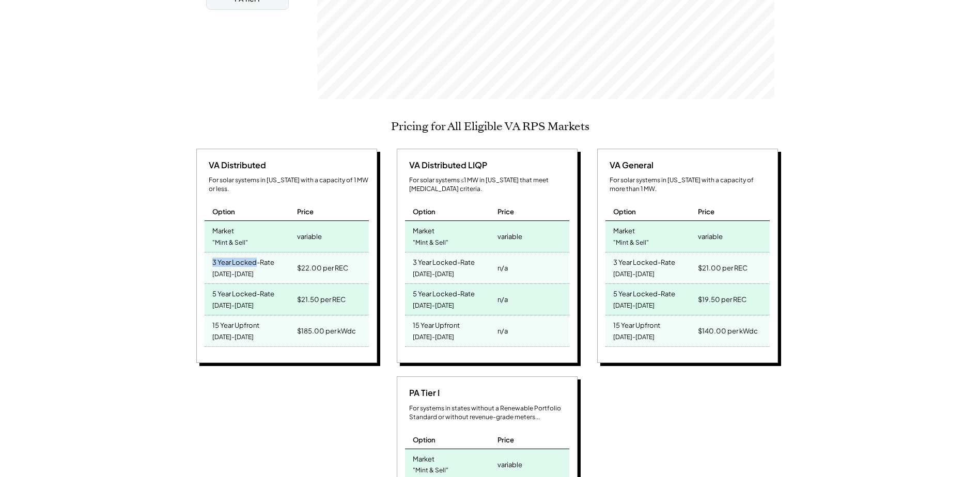 The width and height of the screenshot is (980, 477). Describe the element at coordinates (446, 165) in the screenshot. I see `div: VA Distributed LIQP` at that location.